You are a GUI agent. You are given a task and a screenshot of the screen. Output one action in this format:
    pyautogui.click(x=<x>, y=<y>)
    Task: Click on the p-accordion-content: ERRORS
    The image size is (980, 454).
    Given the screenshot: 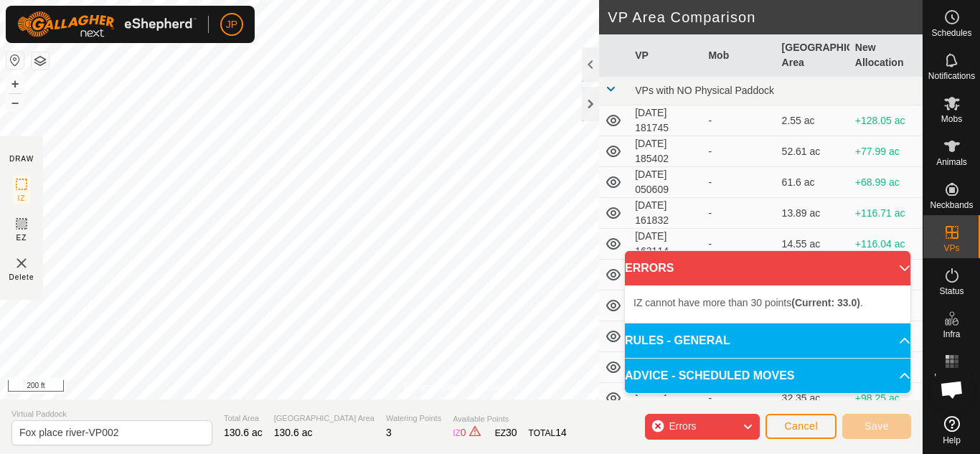 What is the action you would take?
    pyautogui.click(x=768, y=304)
    